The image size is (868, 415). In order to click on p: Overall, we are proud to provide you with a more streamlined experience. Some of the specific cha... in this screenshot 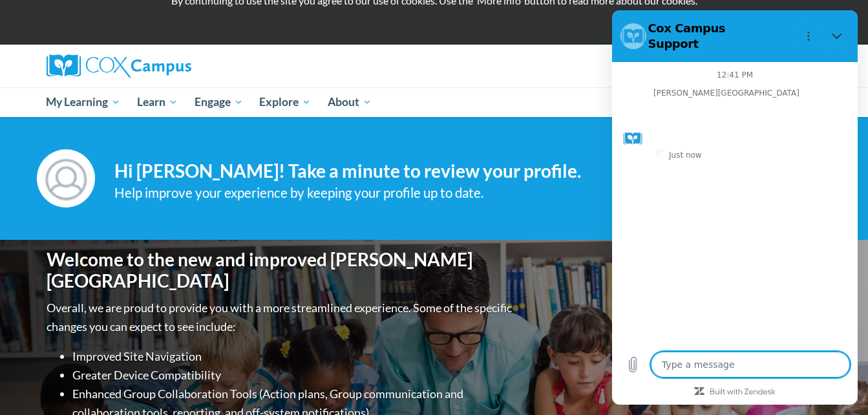, I will do `click(281, 318)`.